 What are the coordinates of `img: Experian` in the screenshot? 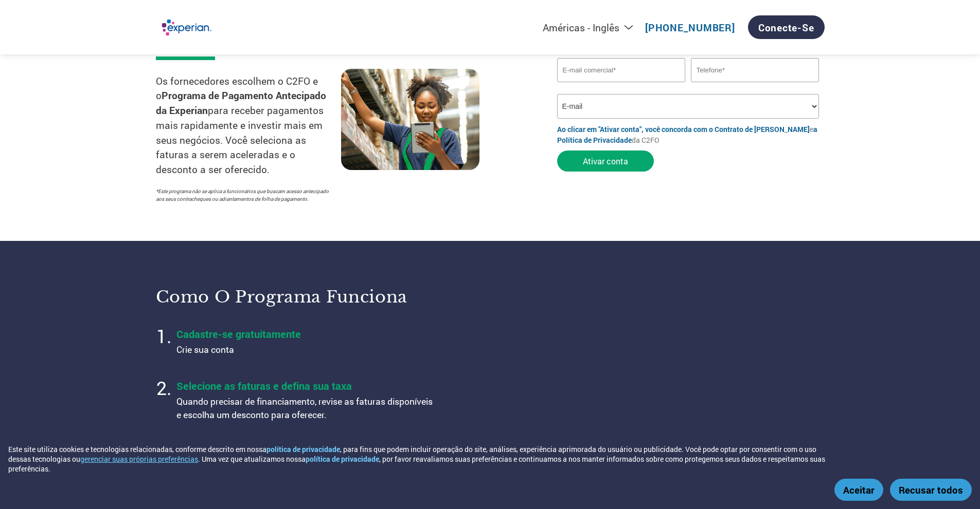 It's located at (186, 27).